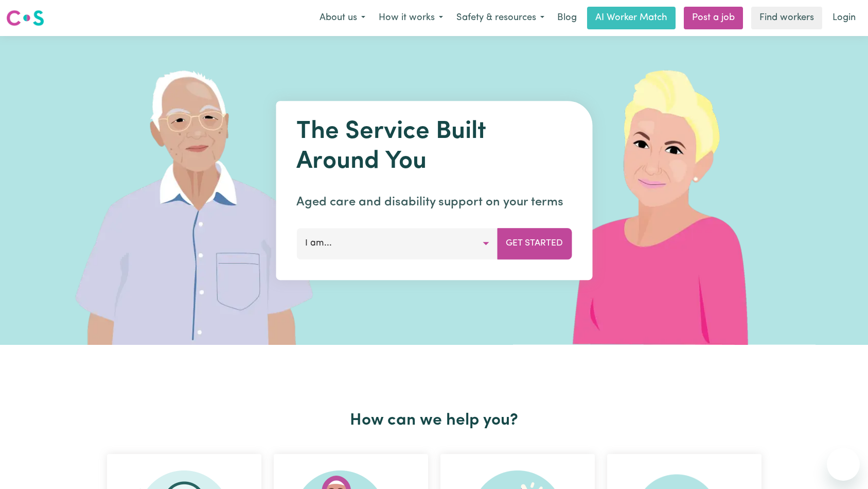 This screenshot has width=868, height=489. I want to click on img: Careseekers logo, so click(25, 18).